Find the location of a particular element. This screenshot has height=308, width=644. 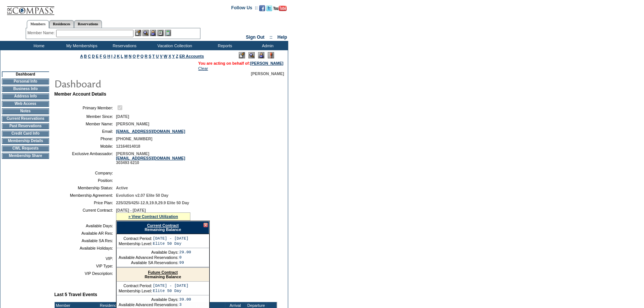

td: Credit Card Info is located at coordinates (25, 133).